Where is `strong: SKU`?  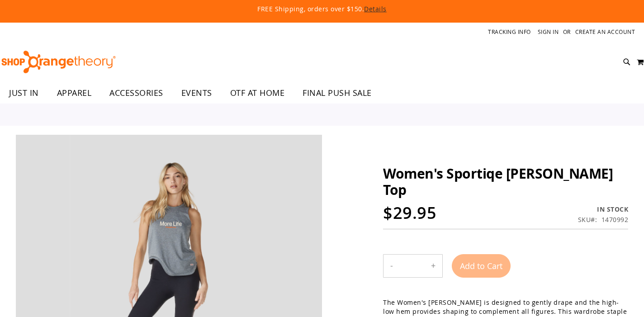
strong: SKU is located at coordinates (587, 219).